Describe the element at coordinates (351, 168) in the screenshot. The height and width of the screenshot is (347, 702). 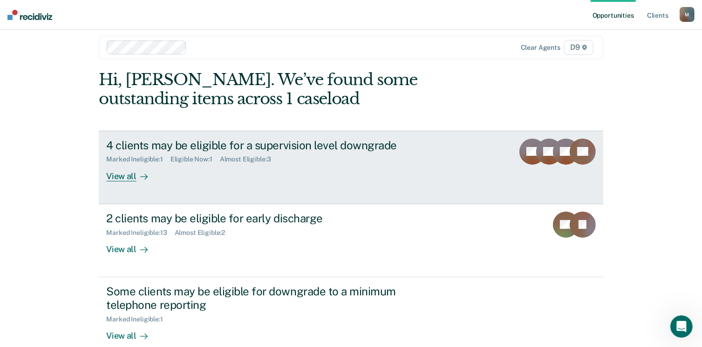
I see `a: 4 clients may be eligible for a supervision level downgradeMarked Ineligible:1Eligible Now:1Almos...` at that location.